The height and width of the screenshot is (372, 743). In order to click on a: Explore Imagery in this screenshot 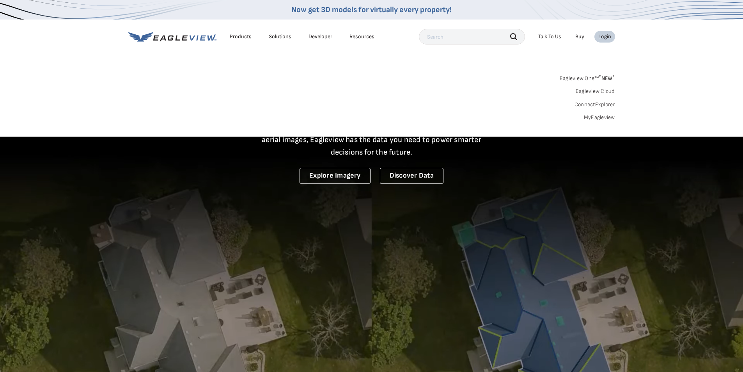, I will do `click(335, 176)`.